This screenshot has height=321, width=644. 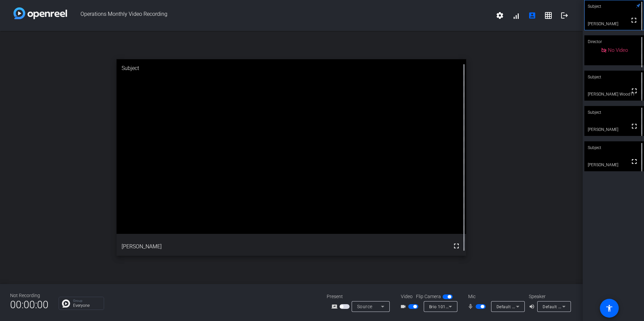 I want to click on span: No Video, so click(x=618, y=50).